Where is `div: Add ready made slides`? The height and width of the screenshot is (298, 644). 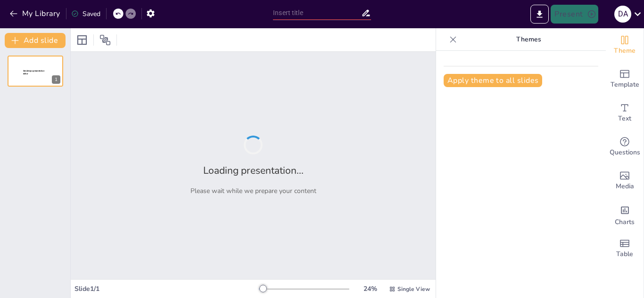 div: Add ready made slides is located at coordinates (625, 79).